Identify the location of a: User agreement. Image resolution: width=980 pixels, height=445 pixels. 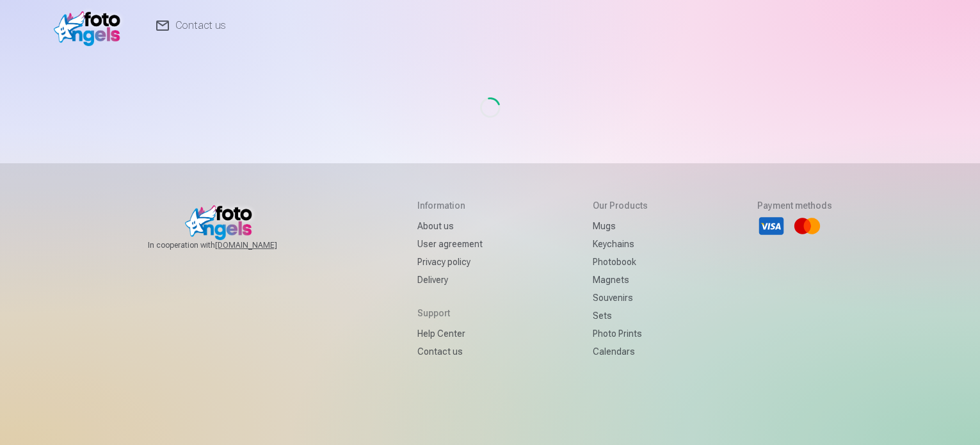
(450, 244).